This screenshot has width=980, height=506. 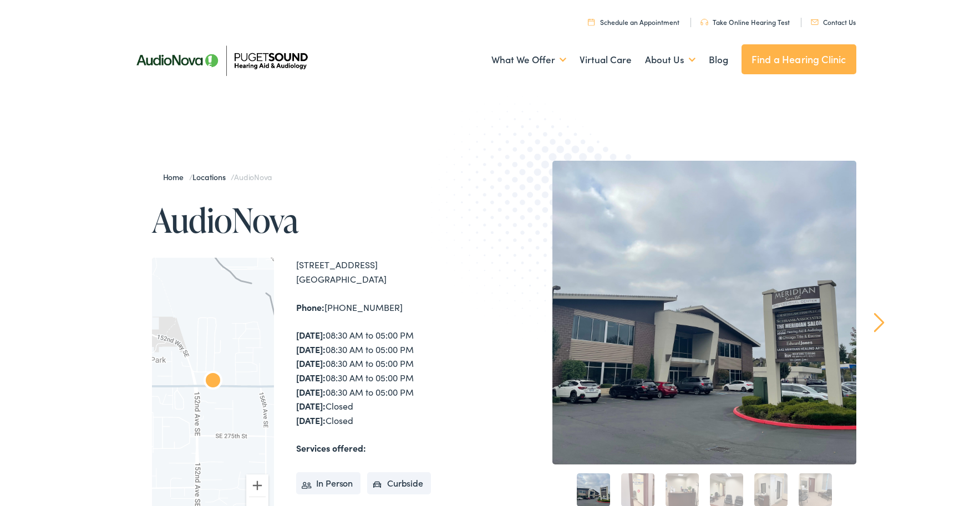 I want to click on li: Curbside, so click(x=398, y=484).